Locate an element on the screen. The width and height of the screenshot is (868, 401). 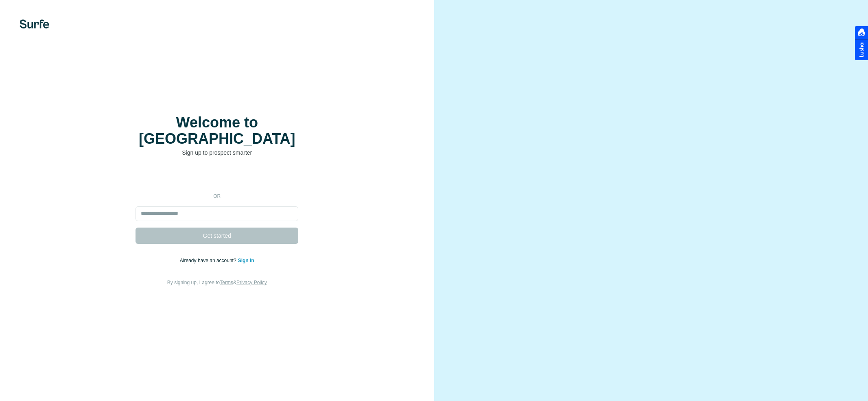
a: Privacy Policy is located at coordinates (251, 282).